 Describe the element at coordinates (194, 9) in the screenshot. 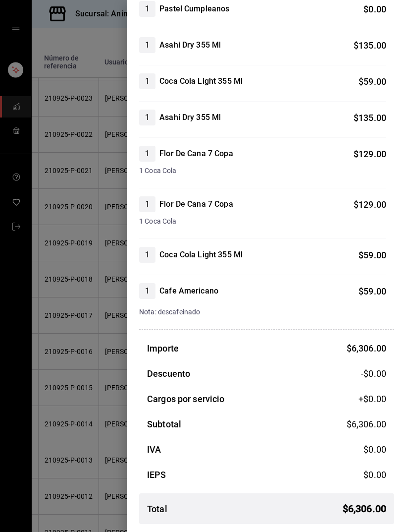

I see `h4: Pastel Cumpleanos` at that location.